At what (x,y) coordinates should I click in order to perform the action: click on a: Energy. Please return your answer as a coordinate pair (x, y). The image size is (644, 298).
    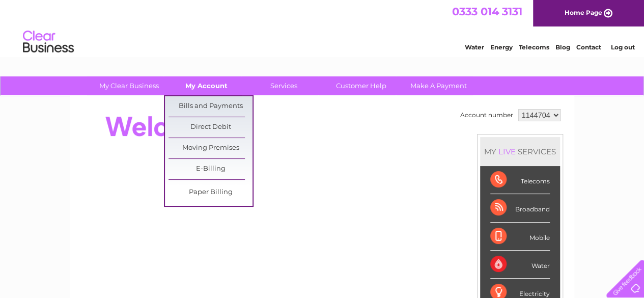
    Looking at the image, I should click on (502, 47).